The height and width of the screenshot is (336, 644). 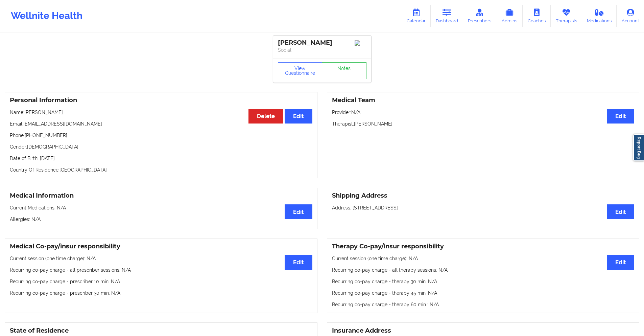 I want to click on a: Report Bug, so click(x=638, y=147).